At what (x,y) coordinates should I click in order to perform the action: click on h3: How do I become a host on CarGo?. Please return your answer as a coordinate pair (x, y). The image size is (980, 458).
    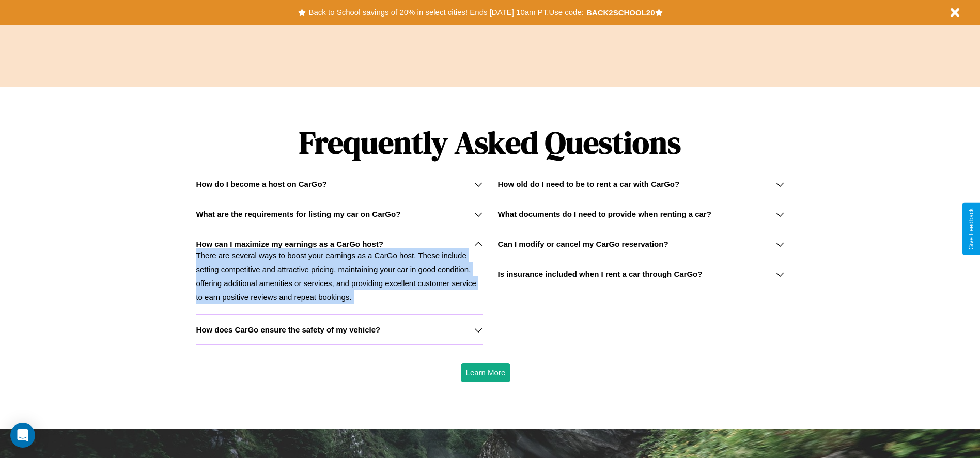
    Looking at the image, I should click on (261, 184).